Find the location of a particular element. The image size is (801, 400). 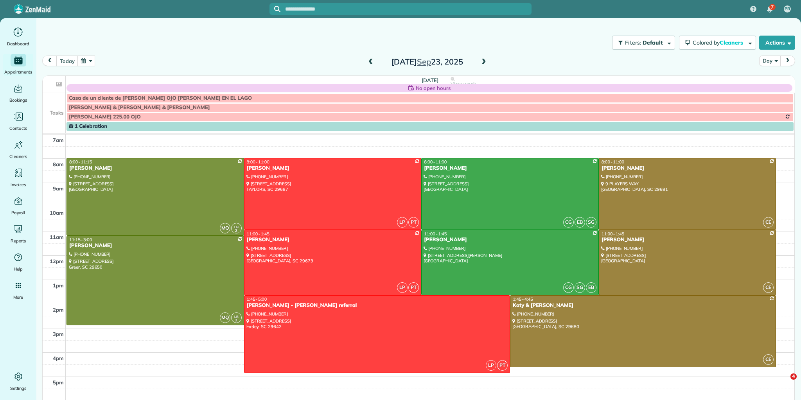

span: 1pm is located at coordinates (58, 285).